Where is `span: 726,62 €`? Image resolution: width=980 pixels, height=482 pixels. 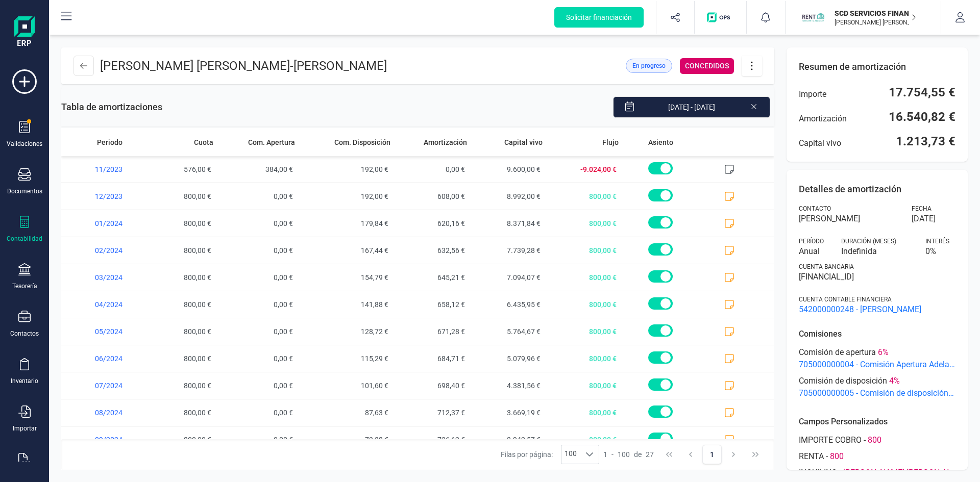 span: 726,62 € is located at coordinates (433, 440).